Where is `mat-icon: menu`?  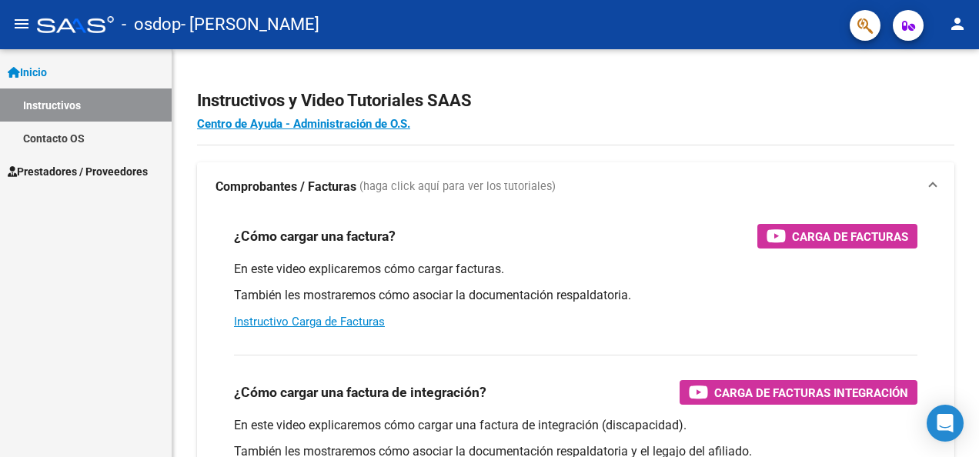 mat-icon: menu is located at coordinates (22, 24).